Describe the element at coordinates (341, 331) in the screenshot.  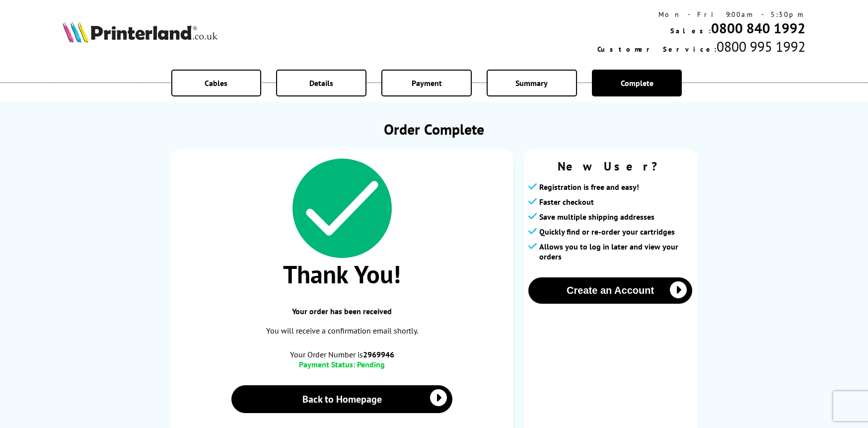
I see `p: You will receive a confirmation email shortly.` at that location.